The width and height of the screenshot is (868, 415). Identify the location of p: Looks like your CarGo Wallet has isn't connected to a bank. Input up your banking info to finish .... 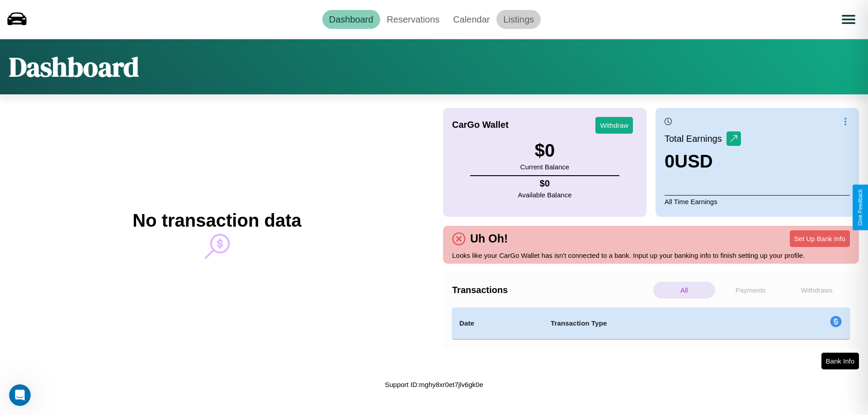
(651, 255).